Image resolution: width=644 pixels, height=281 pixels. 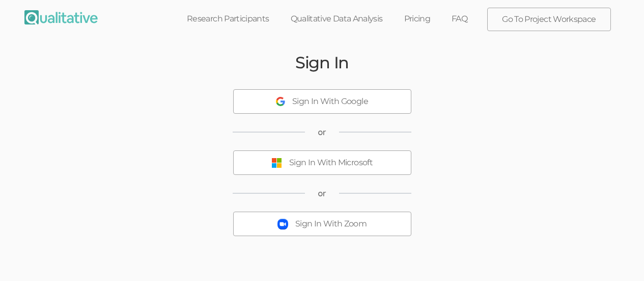 I want to click on img: Sign In With Google, so click(x=281, y=101).